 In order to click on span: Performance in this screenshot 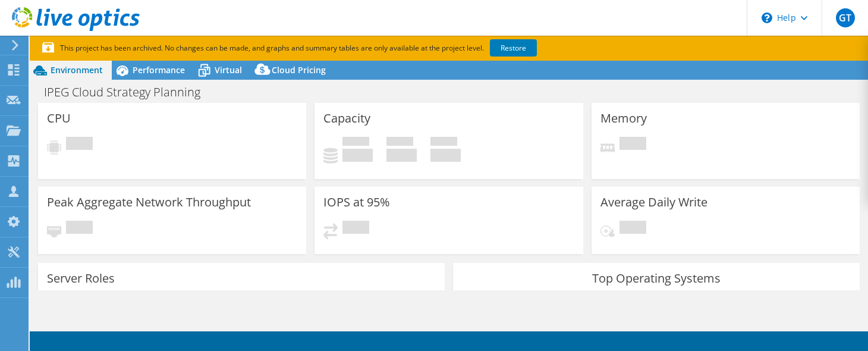, I will do `click(159, 70)`.